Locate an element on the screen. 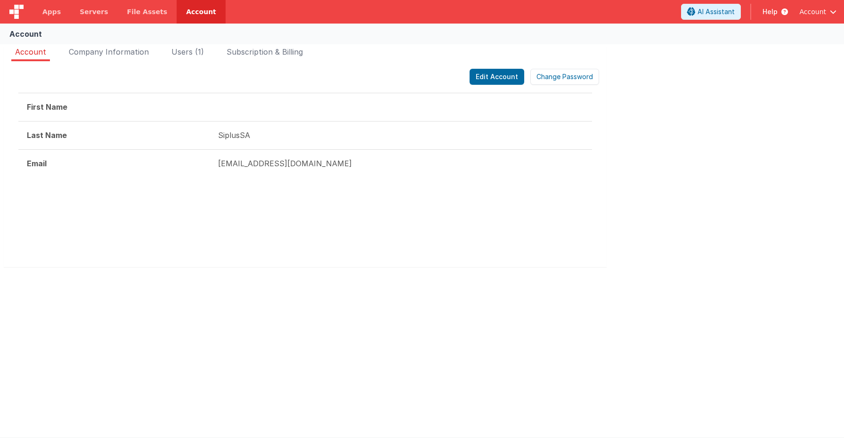 The width and height of the screenshot is (844, 438). button: Change Password is located at coordinates (565, 77).